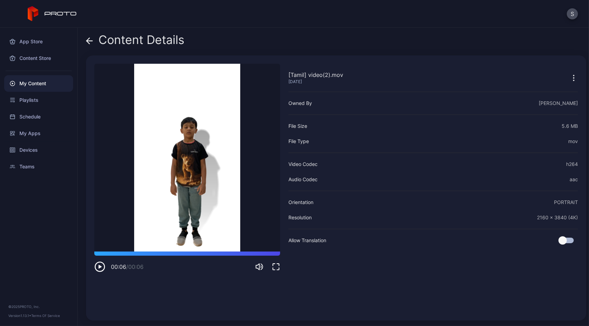 Image resolution: width=589 pixels, height=326 pixels. Describe the element at coordinates (558, 218) in the screenshot. I see `div: 2160 x 3840 (4K)` at that location.